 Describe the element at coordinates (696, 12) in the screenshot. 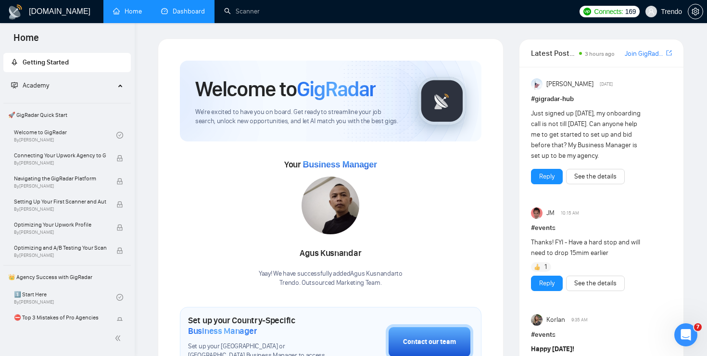

I see `button: setting` at that location.